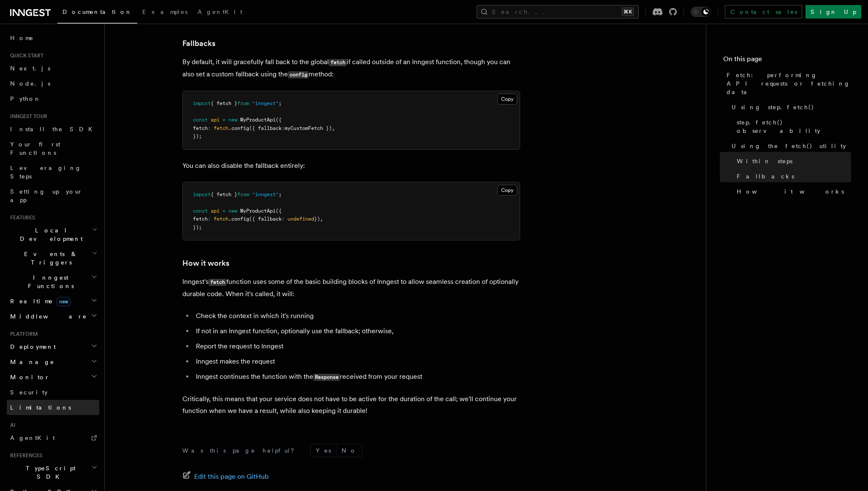  I want to click on li: Report the request to Inngest, so click(357, 346).